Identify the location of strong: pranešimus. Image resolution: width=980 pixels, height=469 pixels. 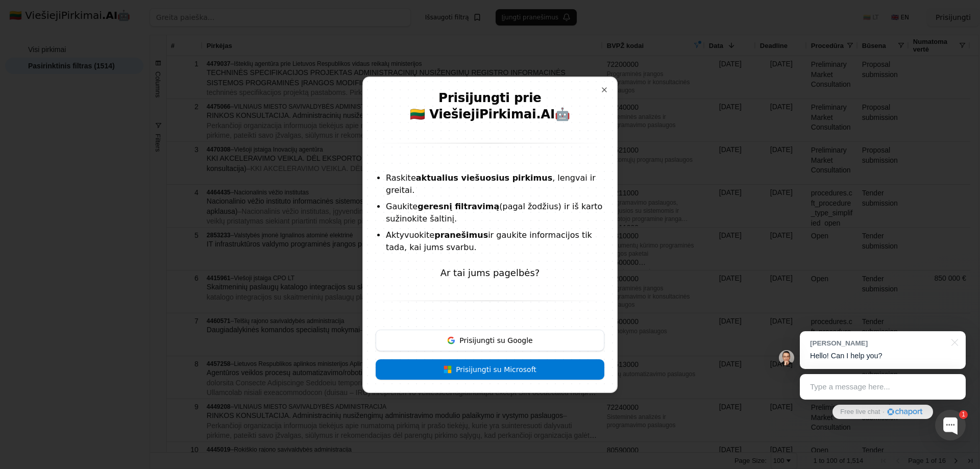
(461, 235).